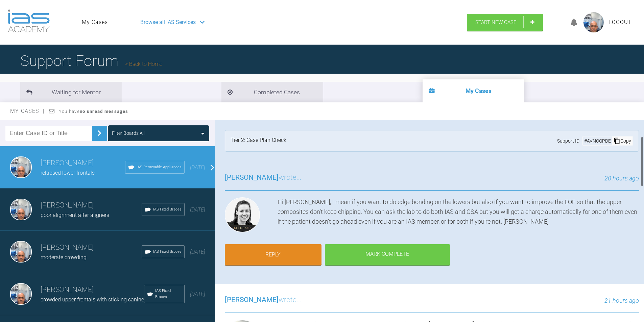  Describe the element at coordinates (474, 91) in the screenshot. I see `li: My Cases` at that location.